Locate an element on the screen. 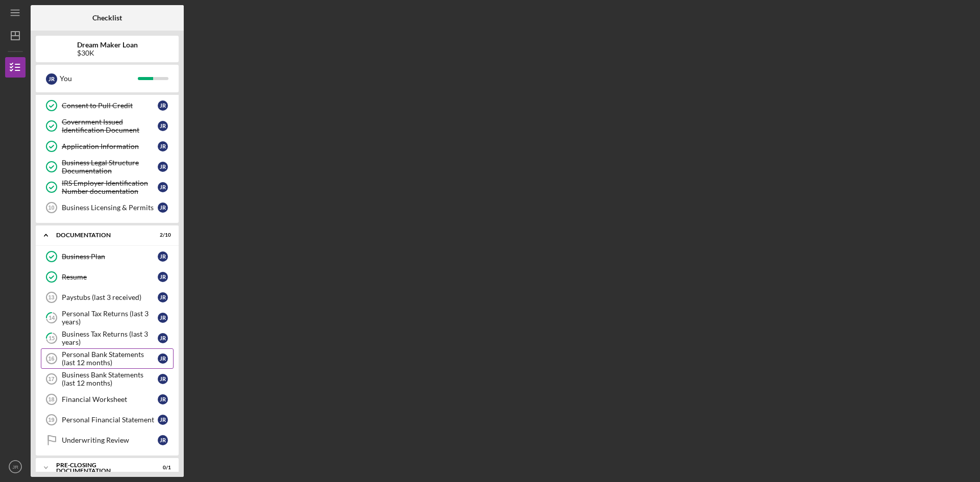 Image resolution: width=980 pixels, height=482 pixels. a: 16Personal Bank Statements (last 12 months)JR is located at coordinates (107, 358).